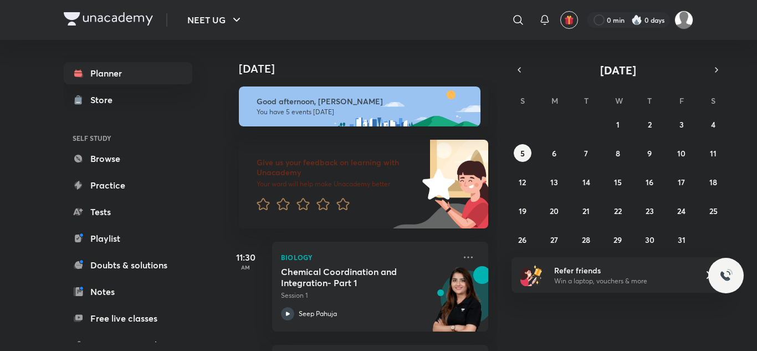  I want to click on abbr: October 6, 2025, so click(554, 153).